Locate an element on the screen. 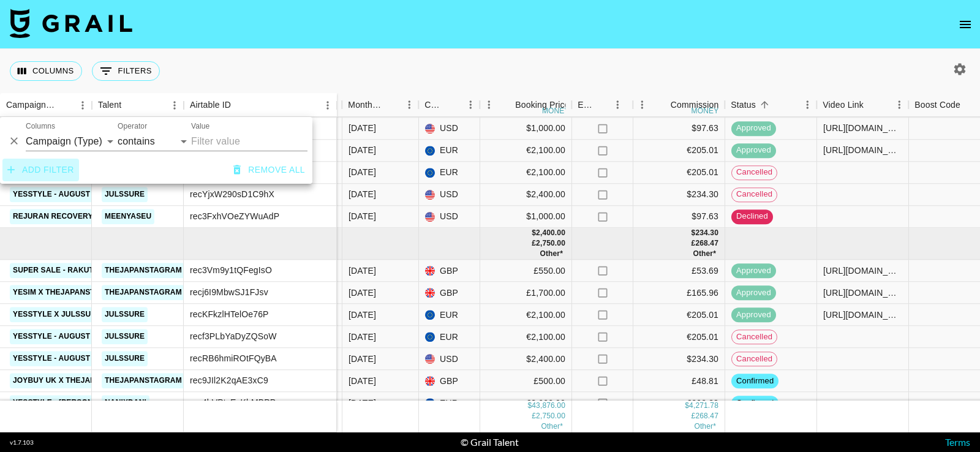 Image resolution: width=980 pixels, height=452 pixels. span: € 1,729.62 is located at coordinates (704, 426).